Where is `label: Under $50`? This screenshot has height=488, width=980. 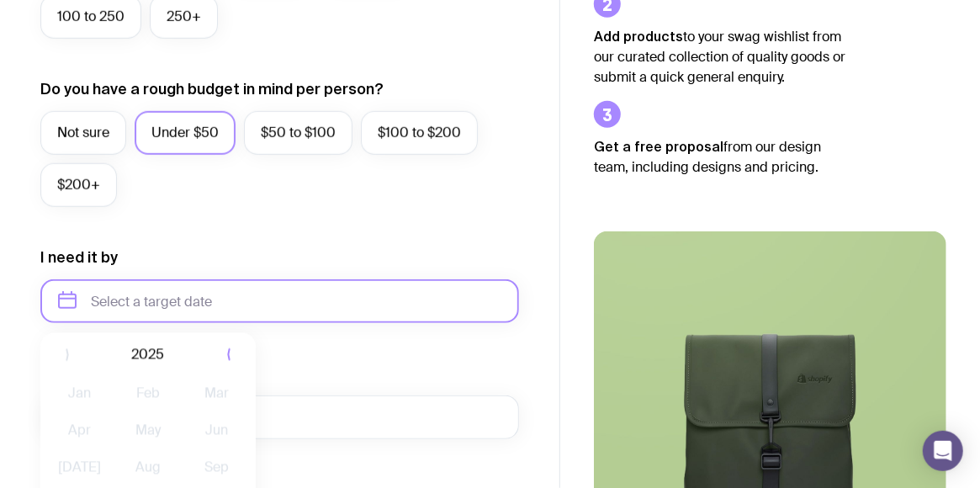
label: Under $50 is located at coordinates (185, 133).